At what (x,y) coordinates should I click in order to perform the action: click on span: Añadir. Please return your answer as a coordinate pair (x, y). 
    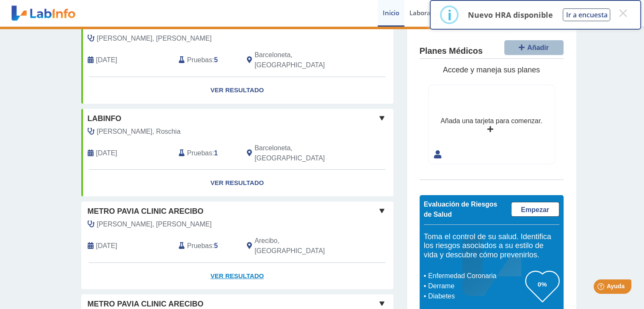
    Looking at the image, I should click on (538, 48).